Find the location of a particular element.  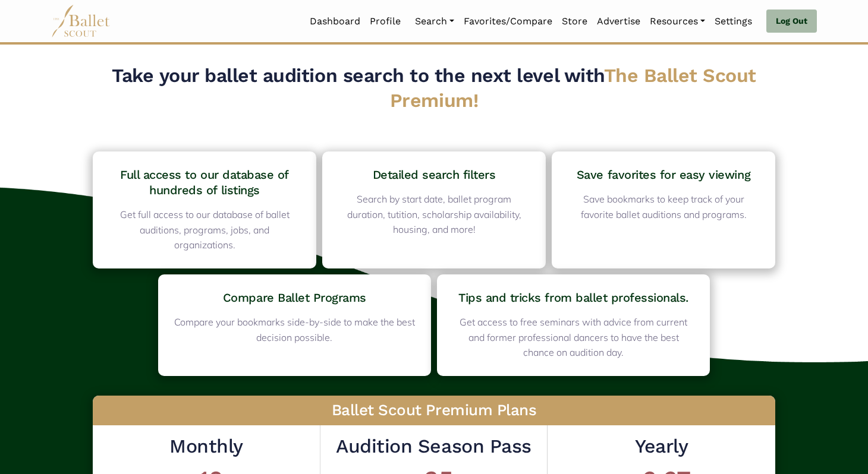

a: Favorites/Compare is located at coordinates (508, 22).